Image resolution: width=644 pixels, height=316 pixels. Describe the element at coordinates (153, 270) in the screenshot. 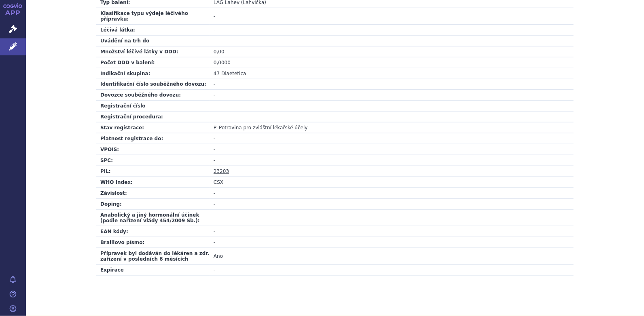

I see `td: Expirace` at that location.